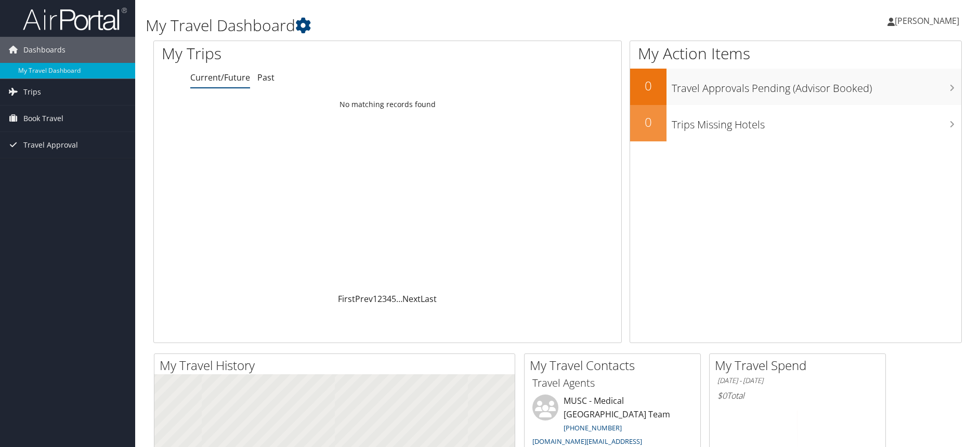  What do you see at coordinates (411, 299) in the screenshot?
I see `a: Next` at bounding box center [411, 299].